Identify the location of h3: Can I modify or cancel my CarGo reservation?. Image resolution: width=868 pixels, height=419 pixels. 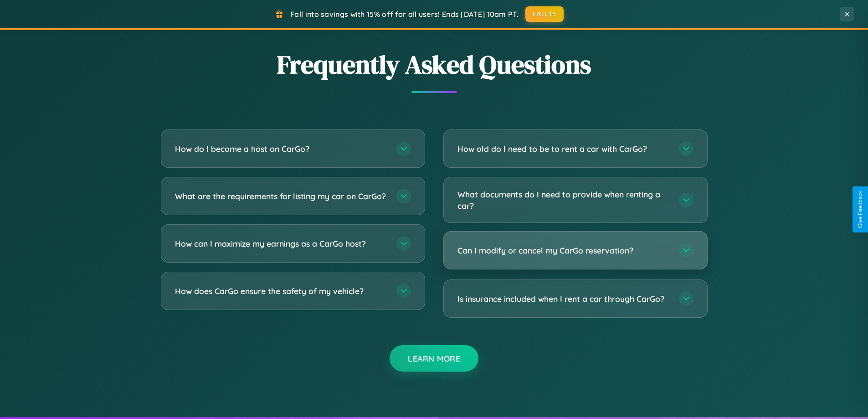
(564, 250).